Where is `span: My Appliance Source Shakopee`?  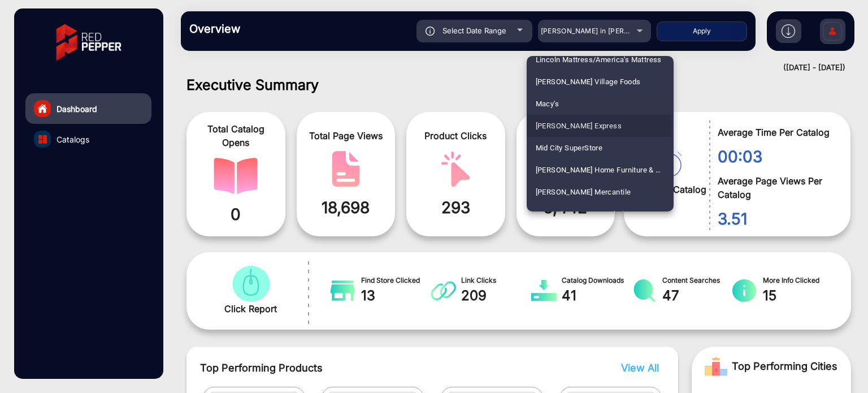 span: My Appliance Source Shakopee is located at coordinates (589, 214).